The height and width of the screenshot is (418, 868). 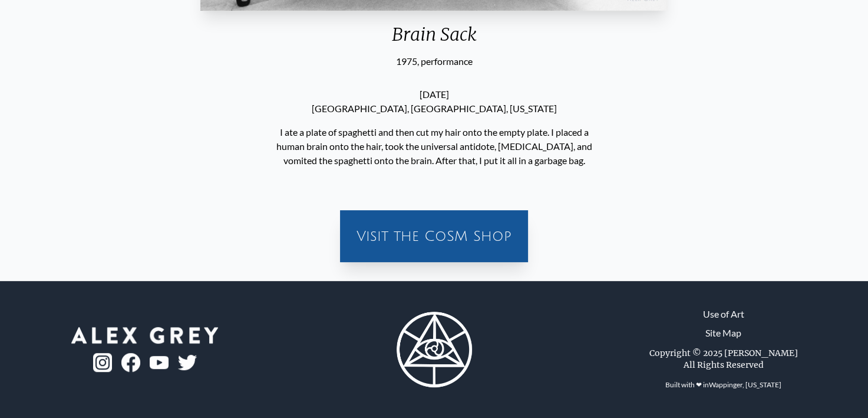 What do you see at coordinates (159, 363) in the screenshot?
I see `img: youtube-logo.png` at bounding box center [159, 363].